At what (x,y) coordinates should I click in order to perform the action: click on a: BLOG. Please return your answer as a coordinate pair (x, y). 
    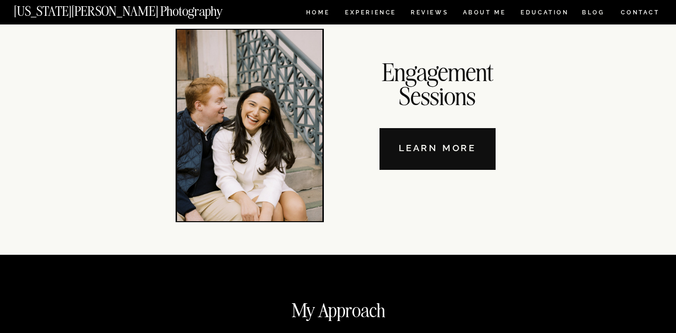
    Looking at the image, I should click on (594, 13).